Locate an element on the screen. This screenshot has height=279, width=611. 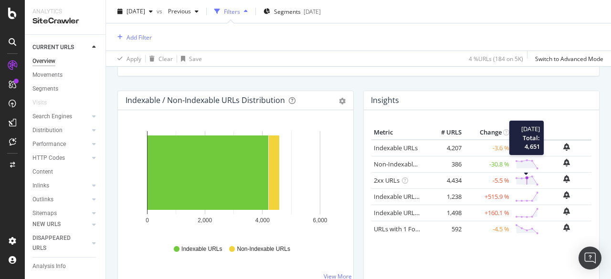
div: HTTP Codes is located at coordinates (49, 158).